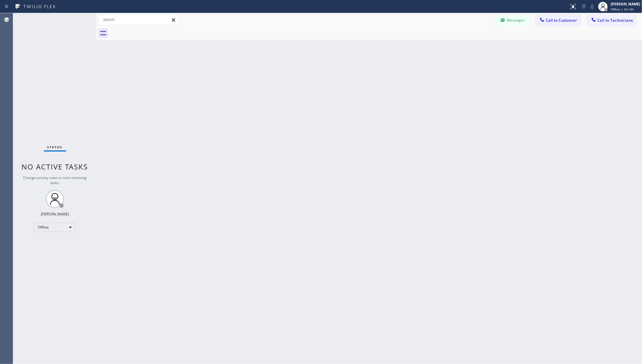 This screenshot has width=642, height=364. What do you see at coordinates (513, 20) in the screenshot?
I see `button: Messages` at bounding box center [513, 20].